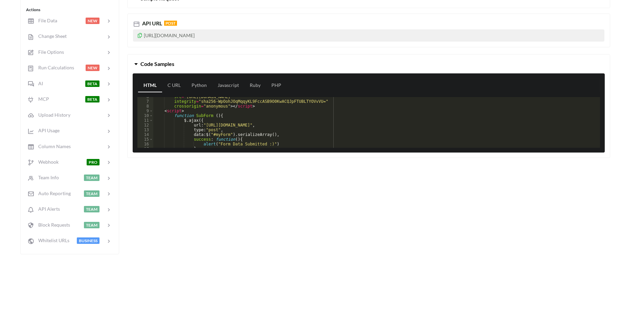  Describe the element at coordinates (171, 23) in the screenshot. I see `span: POST` at that location.